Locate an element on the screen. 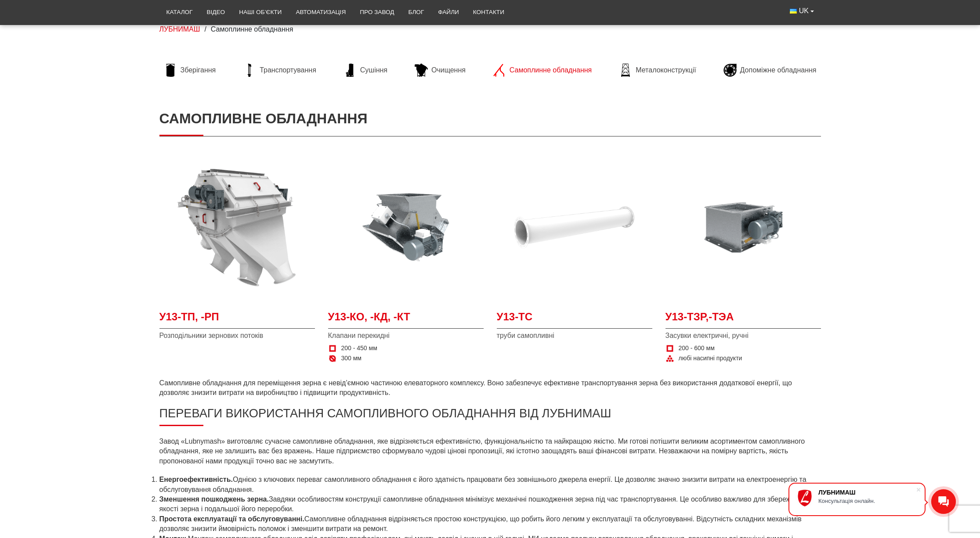 The height and width of the screenshot is (538, 980). a: Контакти is located at coordinates (488, 12).